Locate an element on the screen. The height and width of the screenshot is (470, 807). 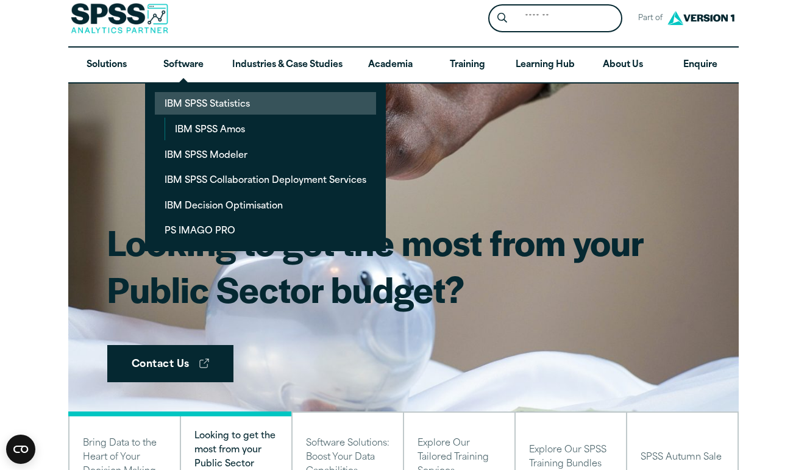
button: Search magnifying glass icon is located at coordinates (502, 18).